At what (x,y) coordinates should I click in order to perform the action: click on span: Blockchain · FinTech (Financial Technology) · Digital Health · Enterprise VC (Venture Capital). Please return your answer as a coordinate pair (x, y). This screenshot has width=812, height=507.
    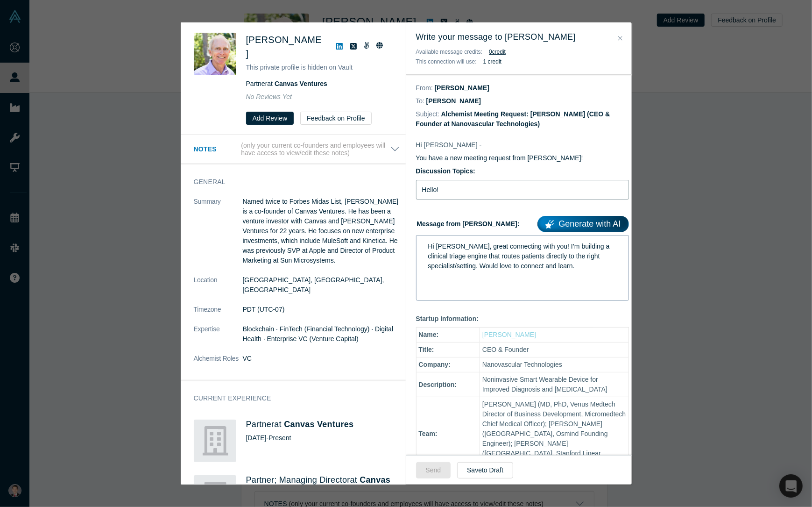
    Looking at the image, I should click on (318, 334).